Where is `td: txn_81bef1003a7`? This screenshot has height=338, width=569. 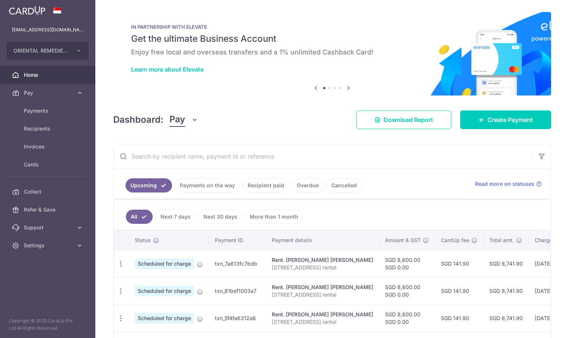
td: txn_81bef1003a7 is located at coordinates (237, 290).